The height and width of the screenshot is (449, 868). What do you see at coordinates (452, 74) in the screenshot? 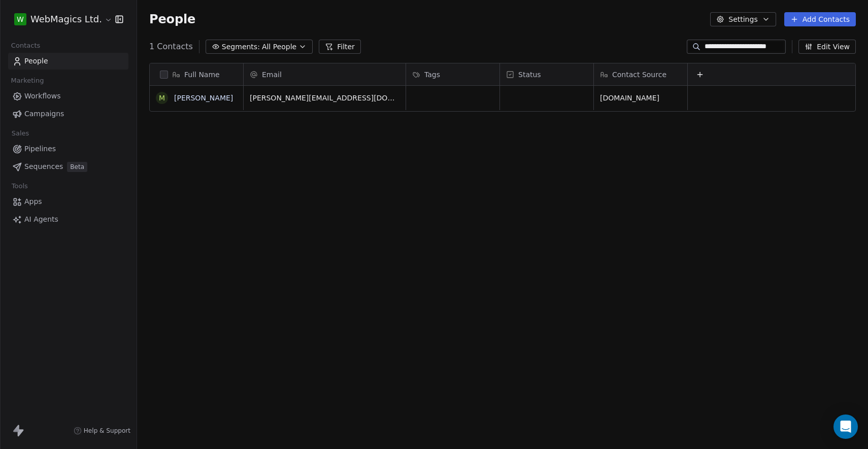
I see `div: Tags` at bounding box center [452, 74].